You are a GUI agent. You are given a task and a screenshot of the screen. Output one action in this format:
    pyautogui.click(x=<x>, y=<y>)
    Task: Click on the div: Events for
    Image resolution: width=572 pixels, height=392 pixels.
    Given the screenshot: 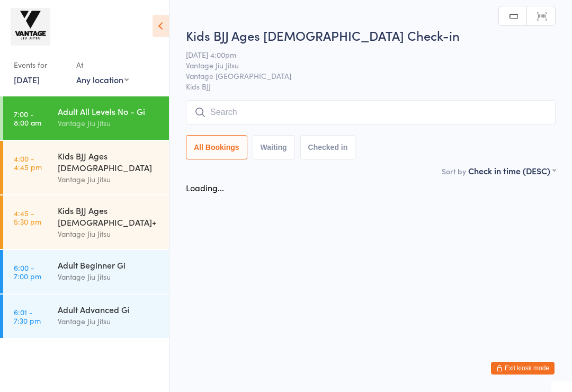 What is the action you would take?
    pyautogui.click(x=40, y=64)
    